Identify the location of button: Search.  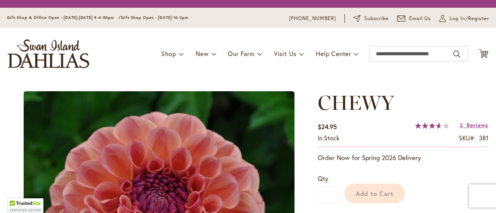
(457, 54).